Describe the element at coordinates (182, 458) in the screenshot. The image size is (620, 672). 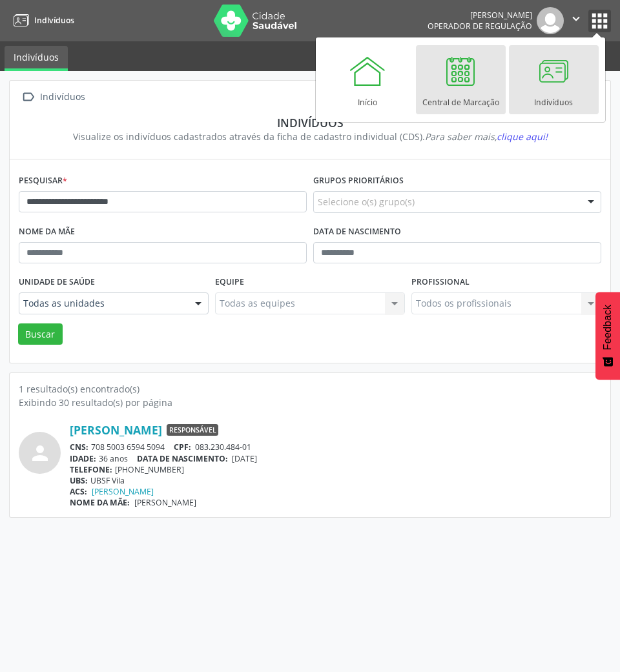
I see `span: DATA DE NASCIMENTO:` at that location.